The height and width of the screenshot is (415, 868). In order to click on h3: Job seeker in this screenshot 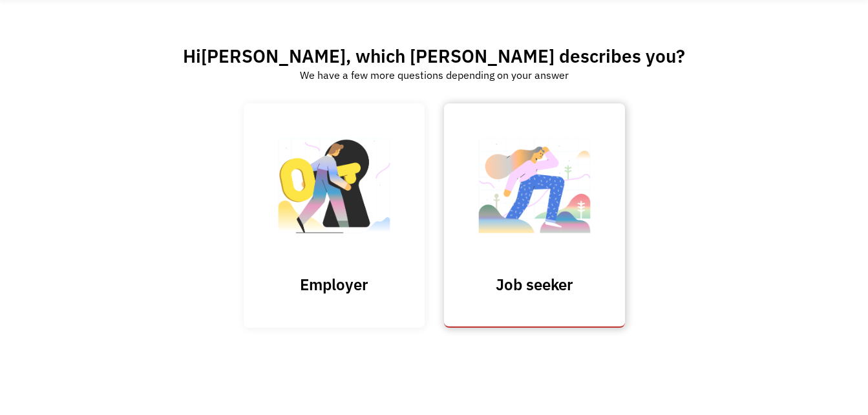, I will do `click(535, 284)`.